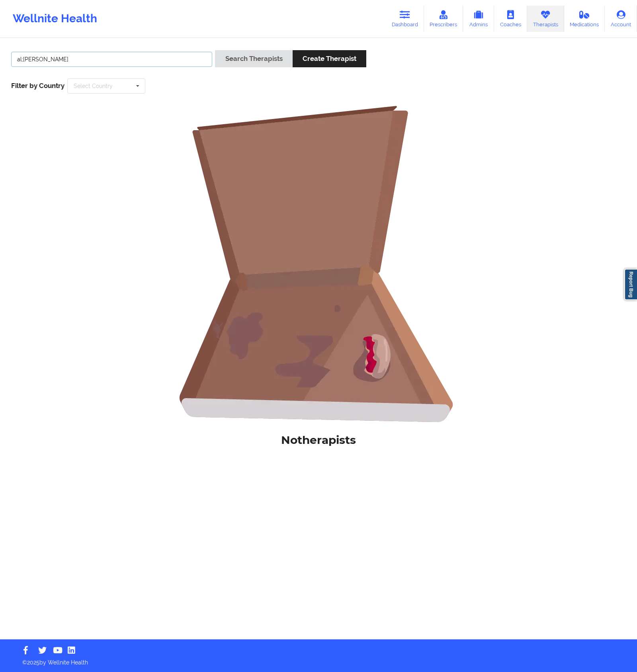  What do you see at coordinates (444, 19) in the screenshot?
I see `a: Prescribers` at bounding box center [444, 19].